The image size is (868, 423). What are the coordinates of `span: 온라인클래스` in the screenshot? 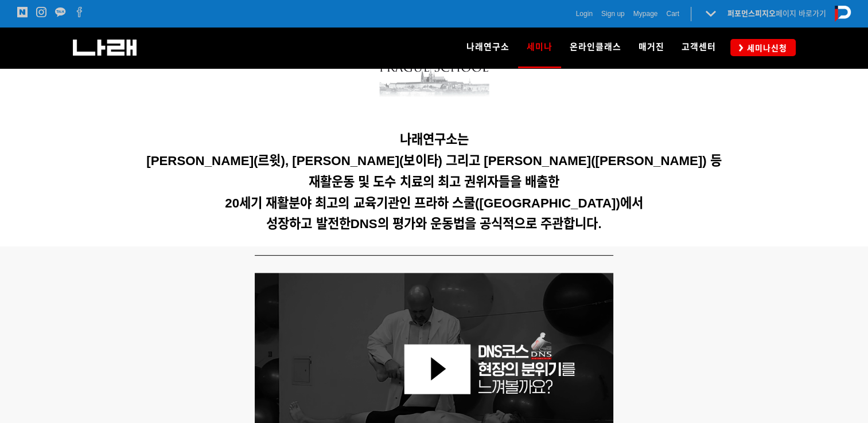 It's located at (596, 47).